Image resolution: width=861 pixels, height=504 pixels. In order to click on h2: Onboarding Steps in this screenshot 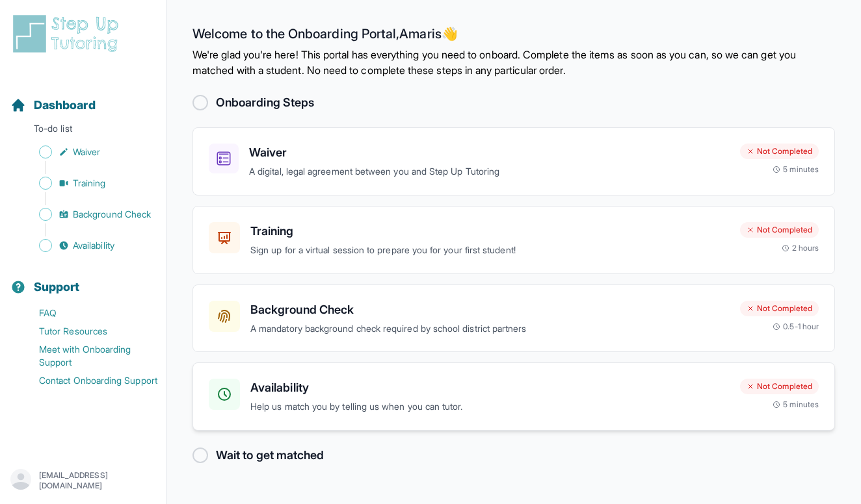, I will do `click(265, 103)`.